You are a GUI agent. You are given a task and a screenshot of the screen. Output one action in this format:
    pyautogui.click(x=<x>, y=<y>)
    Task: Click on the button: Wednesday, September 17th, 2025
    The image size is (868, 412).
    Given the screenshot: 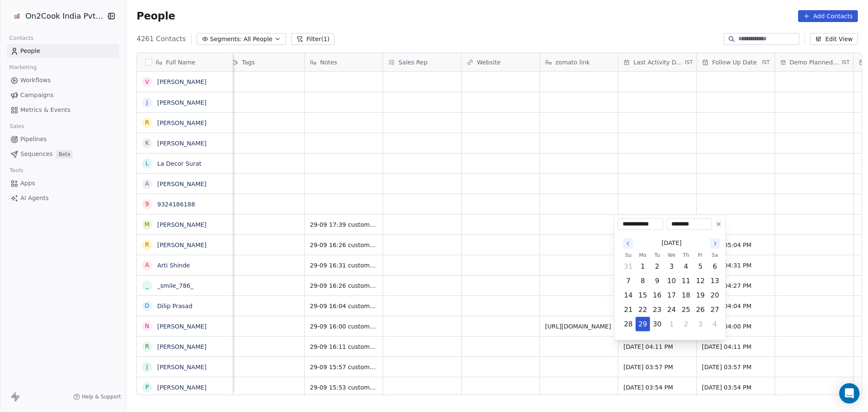 What is the action you would take?
    pyautogui.click(x=672, y=296)
    